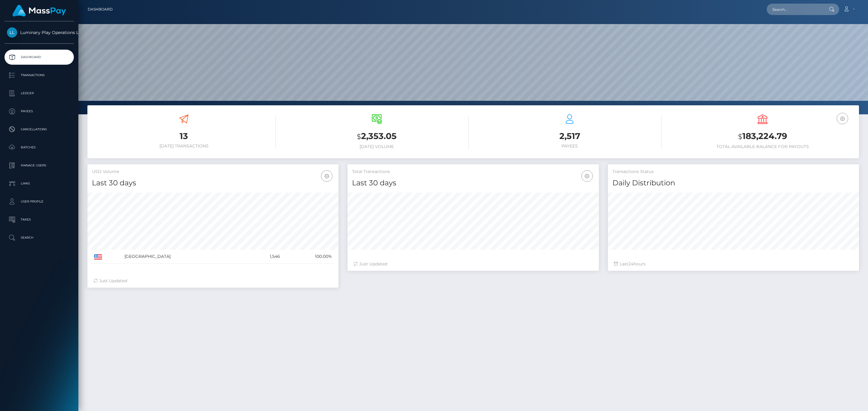 Image resolution: width=868 pixels, height=411 pixels. What do you see at coordinates (212, 172) in the screenshot?
I see `h5: USD Volume` at bounding box center [212, 172].